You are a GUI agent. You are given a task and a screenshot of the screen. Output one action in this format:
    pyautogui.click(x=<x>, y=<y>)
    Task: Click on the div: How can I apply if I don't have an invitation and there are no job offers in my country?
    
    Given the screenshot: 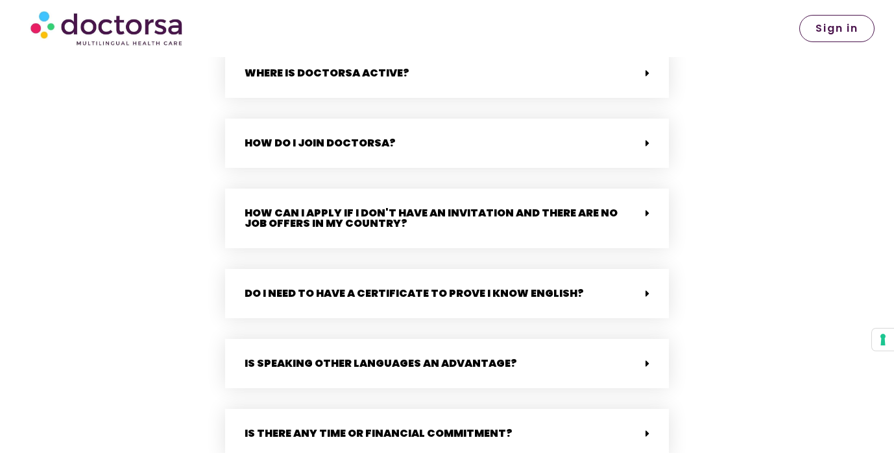 What is the action you would take?
    pyautogui.click(x=447, y=219)
    